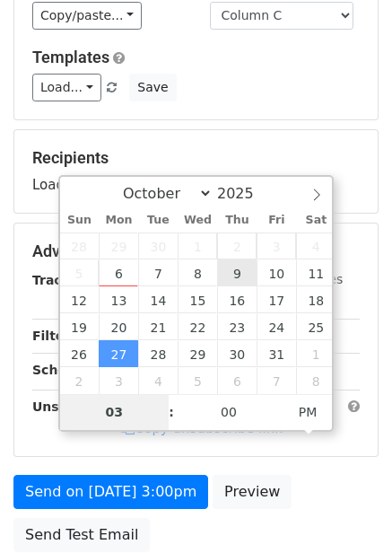 The height and width of the screenshot is (553, 392). I want to click on strong: Filters, so click(55, 336).